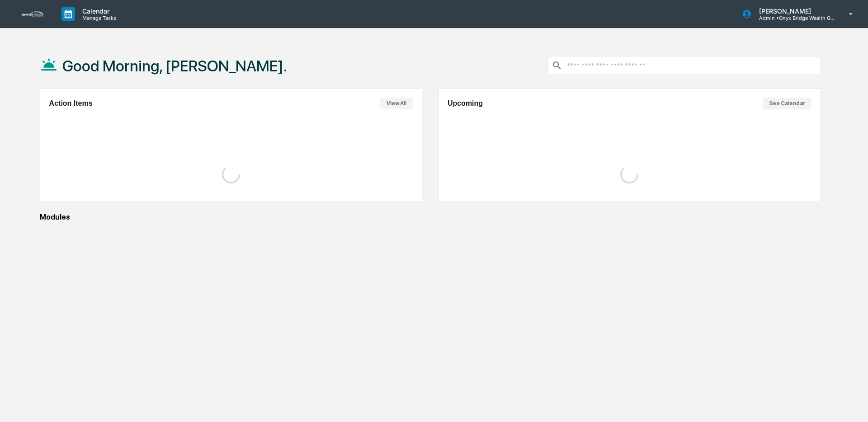 The height and width of the screenshot is (422, 868). What do you see at coordinates (430, 217) in the screenshot?
I see `div: Modules` at bounding box center [430, 217].